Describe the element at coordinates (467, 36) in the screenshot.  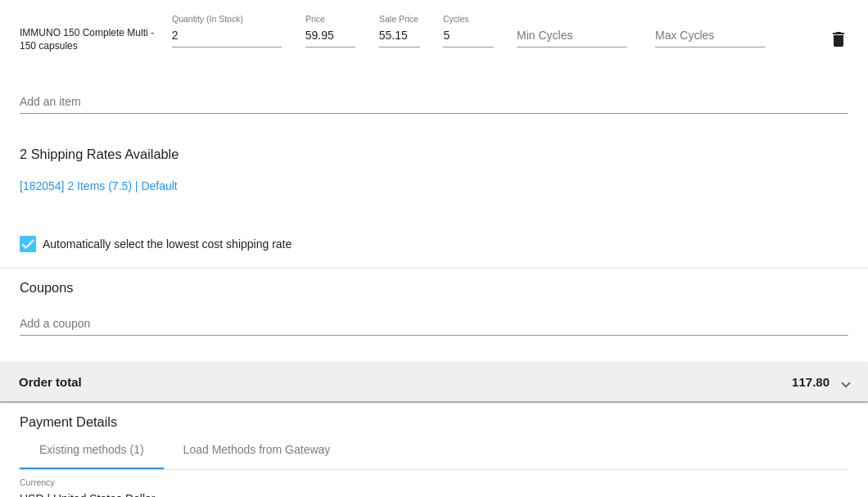
I see `input: Cycles` at that location.